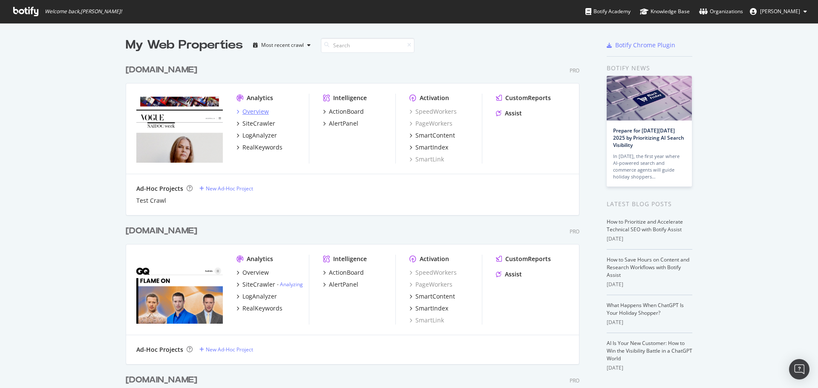 This screenshot has height=388, width=818. What do you see at coordinates (430, 284) in the screenshot?
I see `a: PageWorkers` at bounding box center [430, 284].